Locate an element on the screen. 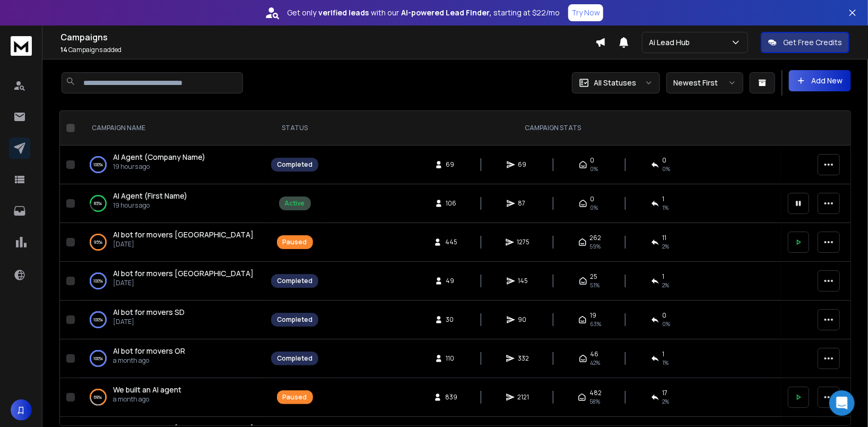 This screenshot has height=427, width=868. td: 100%AI bot for movers ORa month ago is located at coordinates (172, 359).